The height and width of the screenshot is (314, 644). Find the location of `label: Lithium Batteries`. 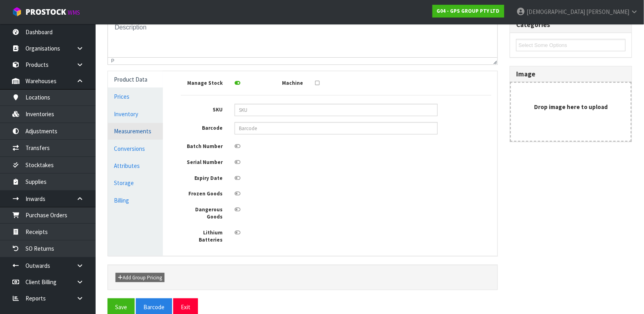

label: Lithium Batteries is located at coordinates (201, 235).